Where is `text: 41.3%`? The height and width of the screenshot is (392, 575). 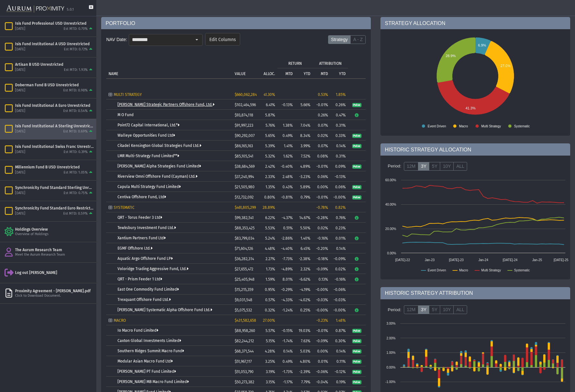 text: 41.3% is located at coordinates (470, 108).